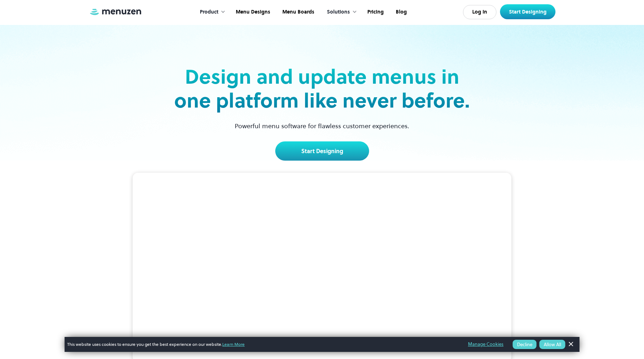 The height and width of the screenshot is (359, 644). I want to click on a: Dismiss Banner, so click(571, 344).